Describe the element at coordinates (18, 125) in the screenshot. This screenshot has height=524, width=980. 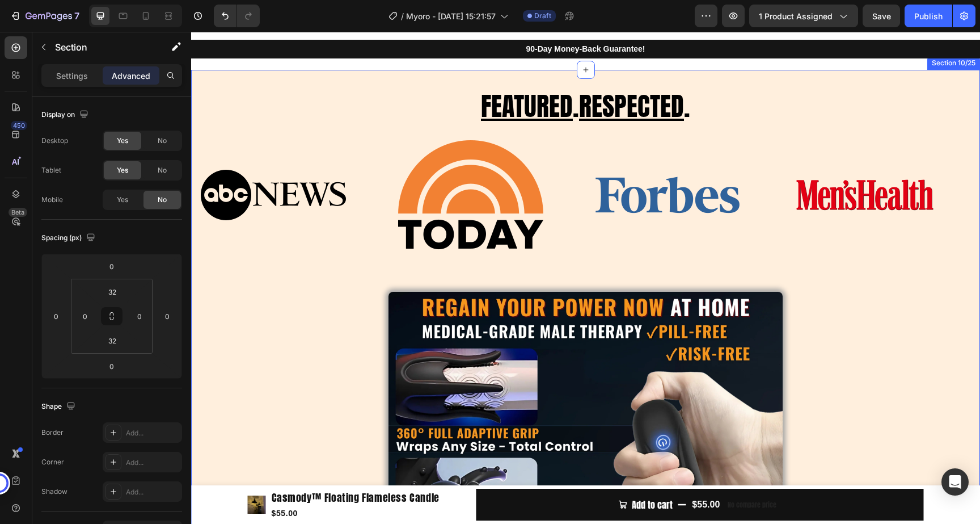
I see `div: 450` at that location.